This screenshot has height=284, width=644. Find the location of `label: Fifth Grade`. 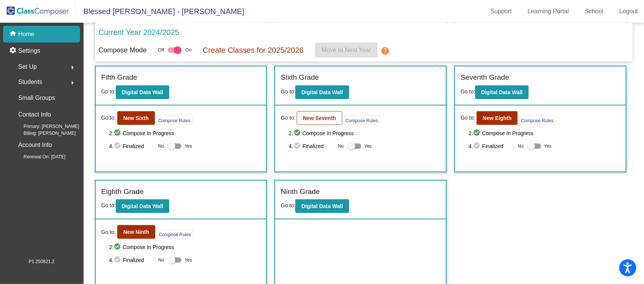

label: Fifth Grade is located at coordinates (119, 77).